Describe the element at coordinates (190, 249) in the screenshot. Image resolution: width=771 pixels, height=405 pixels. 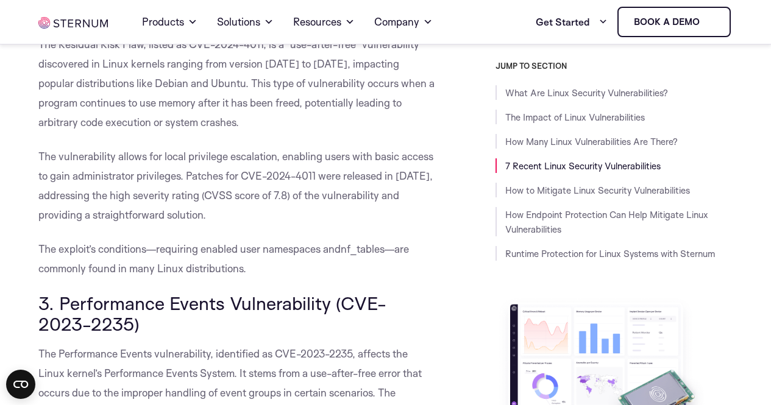
I see `span: The exploit’s conditions—requiring enabled user namespaces and` at that location.